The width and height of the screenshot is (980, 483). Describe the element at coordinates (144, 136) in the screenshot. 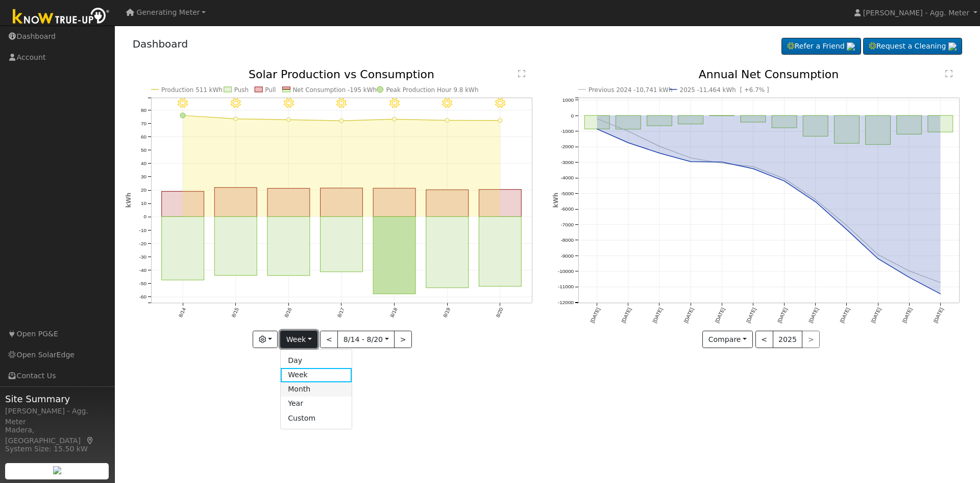

I see `text: 60` at that location.